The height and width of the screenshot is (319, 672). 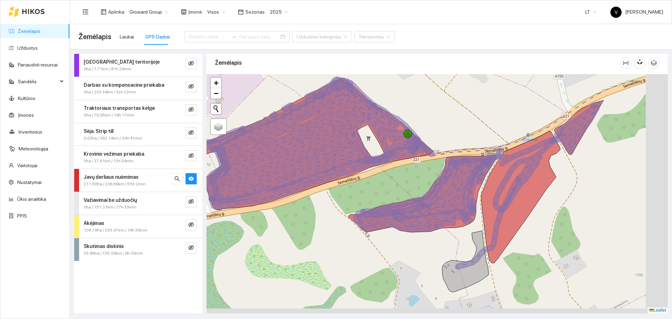 What do you see at coordinates (109, 161) in the screenshot?
I see `span: 0ha / 37.61km / 13h 34min` at bounding box center [109, 161].